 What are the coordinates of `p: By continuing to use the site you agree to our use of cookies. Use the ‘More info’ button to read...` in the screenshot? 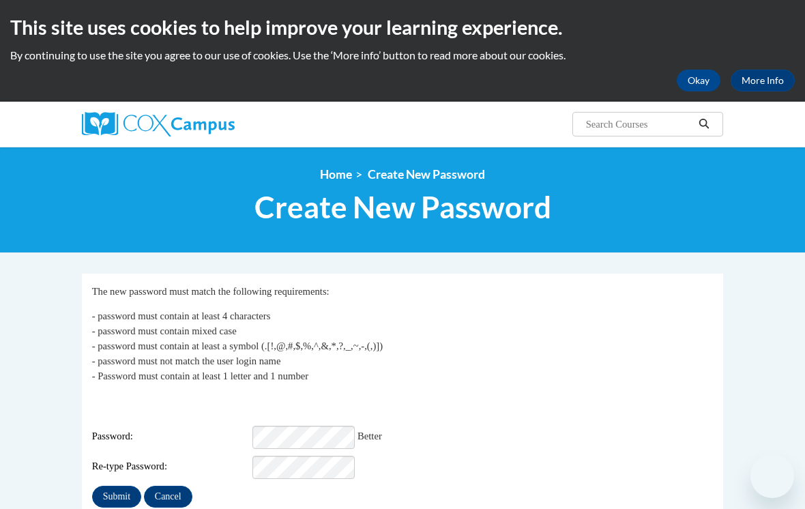 It's located at (403, 55).